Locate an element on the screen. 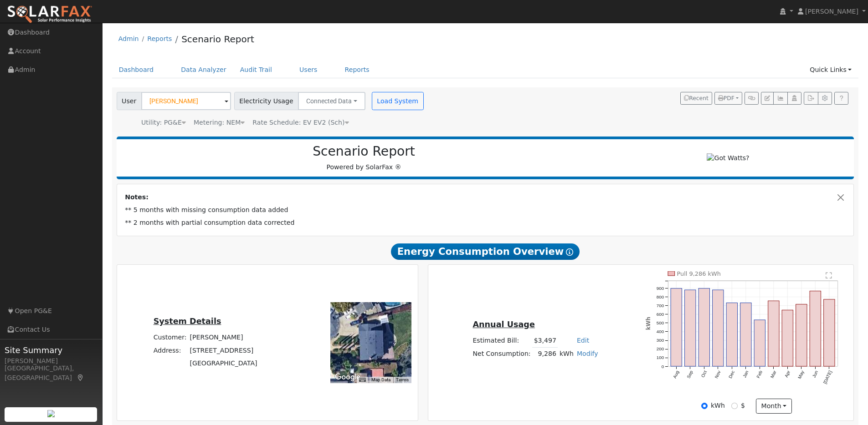  a: Quick Links is located at coordinates (830, 70).